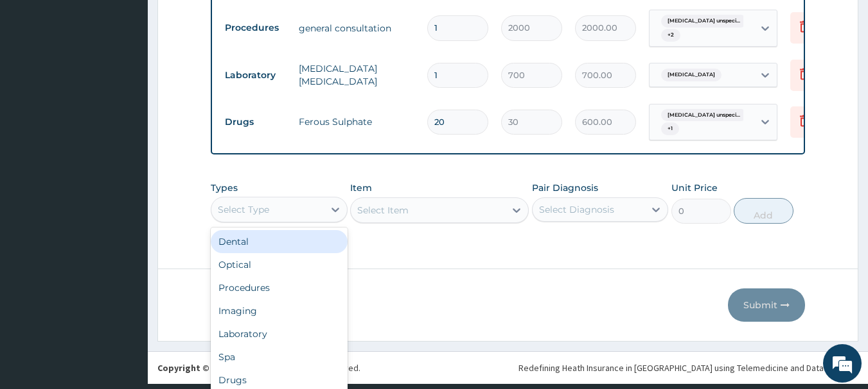 The height and width of the screenshot is (389, 868). What do you see at coordinates (279, 242) in the screenshot?
I see `div: Dental` at bounding box center [279, 242].